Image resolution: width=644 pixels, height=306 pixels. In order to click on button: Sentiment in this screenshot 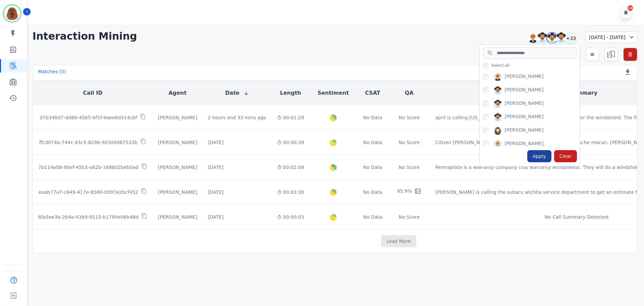, I will do `click(333, 93)`.